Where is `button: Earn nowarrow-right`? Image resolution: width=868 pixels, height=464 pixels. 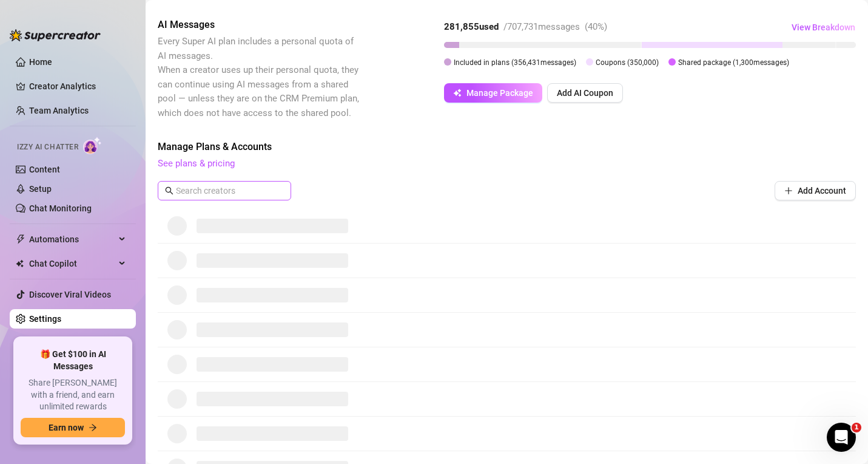 button: Earn nowarrow-right is located at coordinates (73, 427).